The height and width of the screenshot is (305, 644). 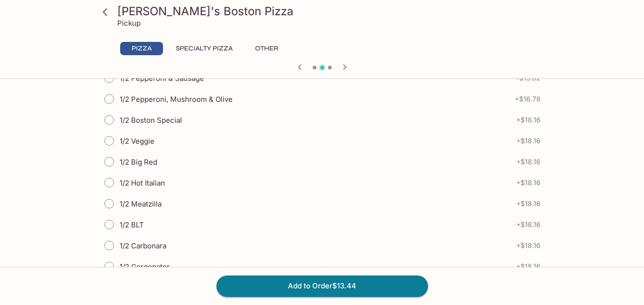 What do you see at coordinates (141, 49) in the screenshot?
I see `button: Pizza` at bounding box center [141, 49].